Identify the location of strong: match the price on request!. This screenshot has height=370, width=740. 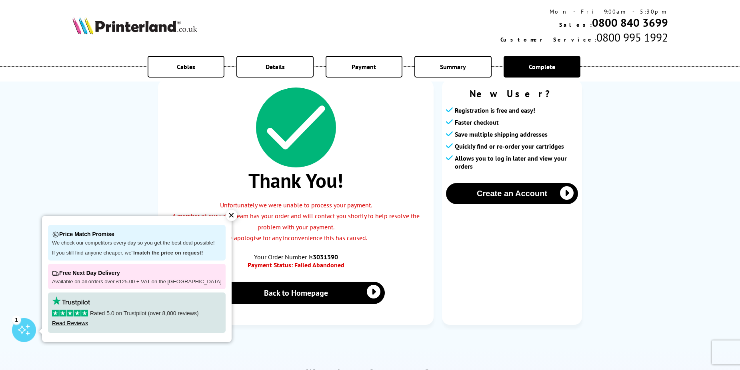
(169, 253).